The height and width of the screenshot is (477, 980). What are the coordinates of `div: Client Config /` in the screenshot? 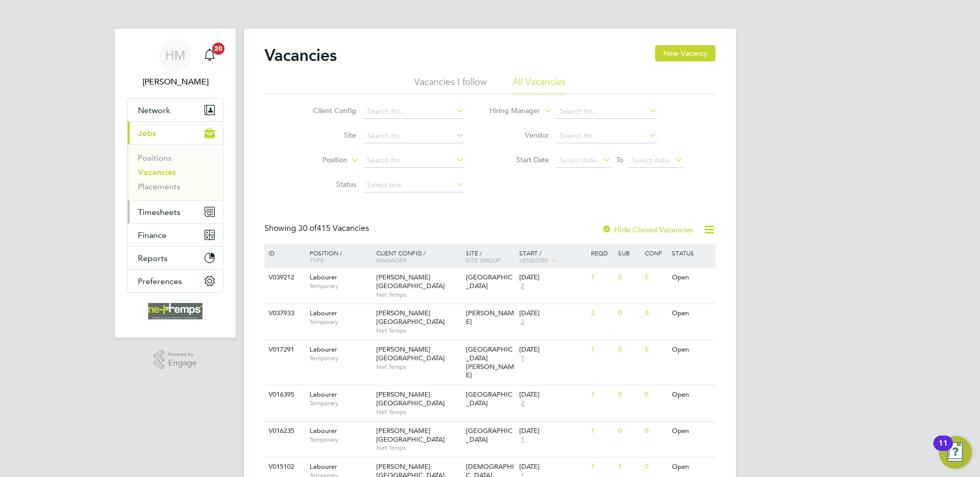 It's located at (419, 257).